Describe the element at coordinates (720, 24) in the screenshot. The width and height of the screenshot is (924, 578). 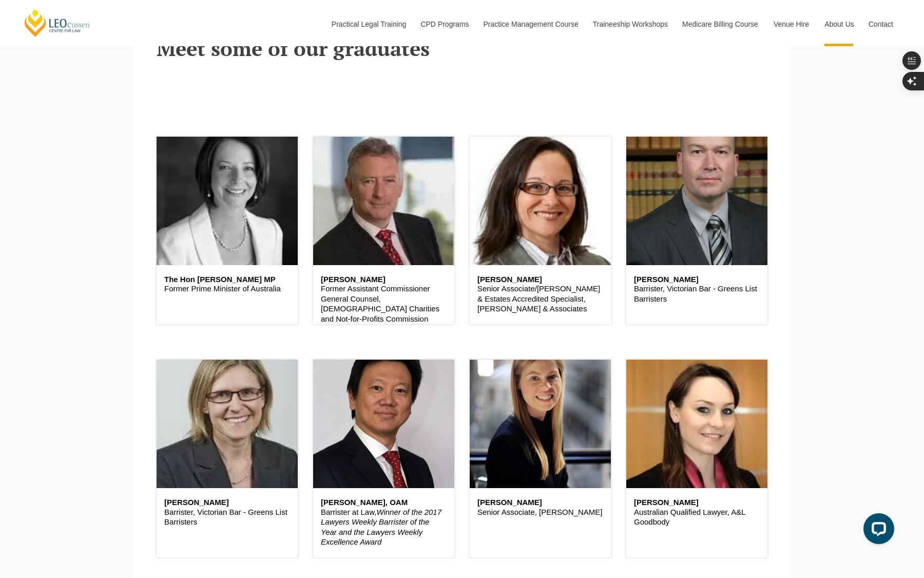
I see `a: Medicare Billing Course` at that location.